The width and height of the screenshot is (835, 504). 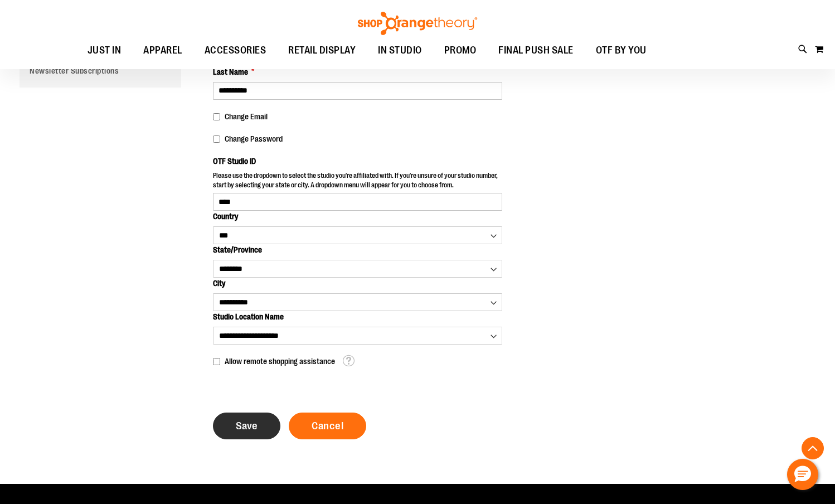 What do you see at coordinates (536, 50) in the screenshot?
I see `span: FINAL PUSH SALE` at bounding box center [536, 50].